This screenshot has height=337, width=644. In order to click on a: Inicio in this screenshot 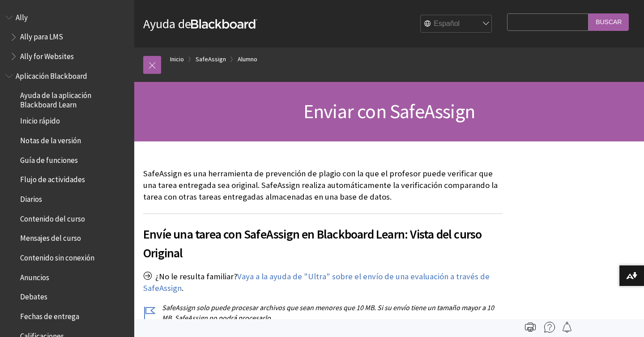, I will do `click(177, 59)`.